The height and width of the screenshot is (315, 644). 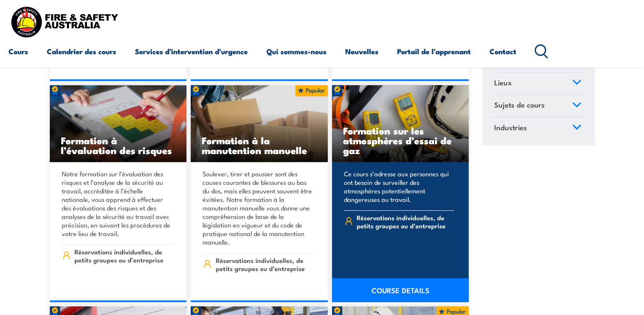 I want to click on h3: Formation à l’évaluation des risques, so click(x=119, y=145).